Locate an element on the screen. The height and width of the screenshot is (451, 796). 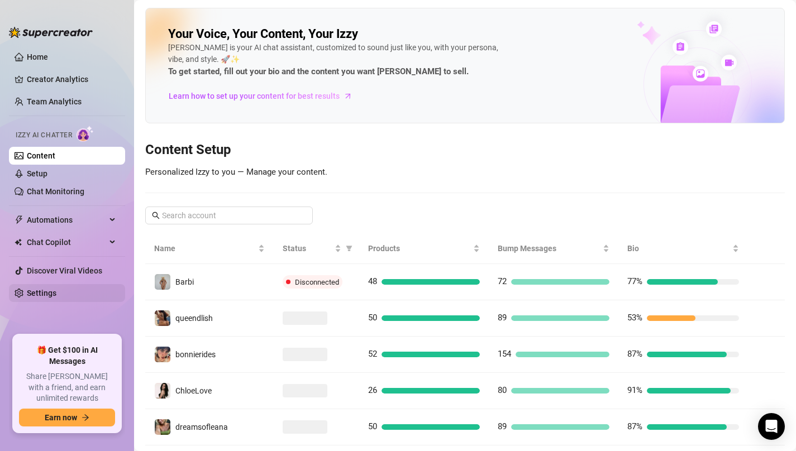
a: Learn how to set up your content for best results is located at coordinates (264, 96).